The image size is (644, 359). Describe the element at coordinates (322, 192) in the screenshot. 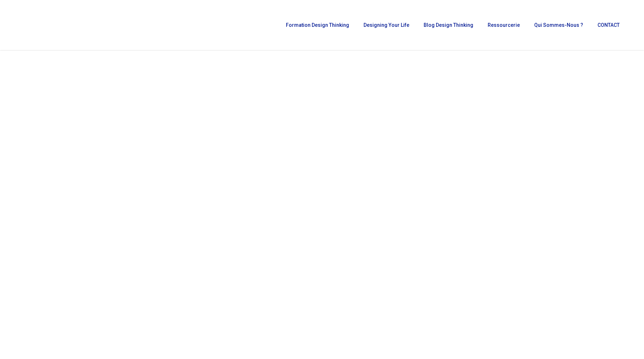

I see `strong: PRATIQUE` at that location.